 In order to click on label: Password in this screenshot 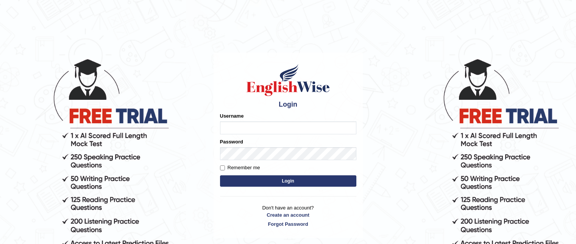, I will do `click(232, 141)`.